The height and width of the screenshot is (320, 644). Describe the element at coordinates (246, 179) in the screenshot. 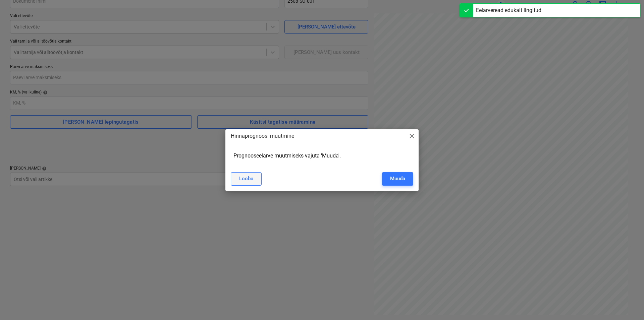

I see `div: Loobu` at that location.